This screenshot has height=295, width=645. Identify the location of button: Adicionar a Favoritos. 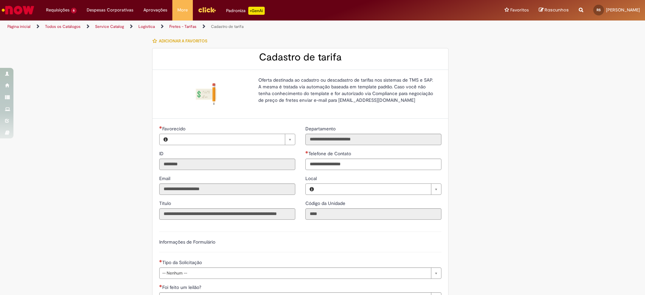
(182, 41).